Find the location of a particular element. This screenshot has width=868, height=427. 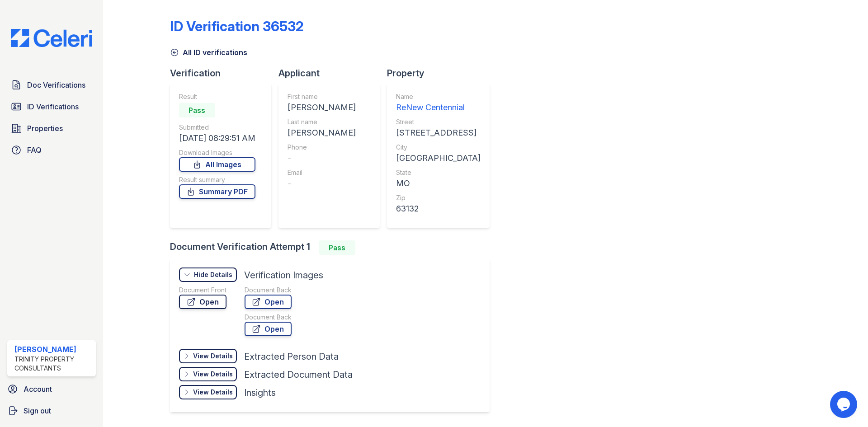

a: Sign out is located at coordinates (52, 411).